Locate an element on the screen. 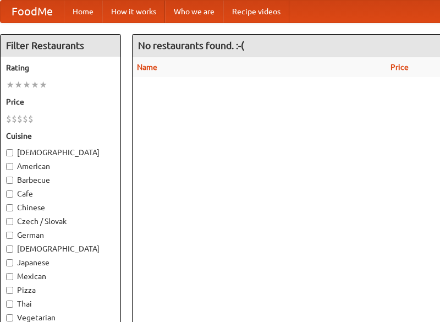  label: Japanese is located at coordinates (60, 262).